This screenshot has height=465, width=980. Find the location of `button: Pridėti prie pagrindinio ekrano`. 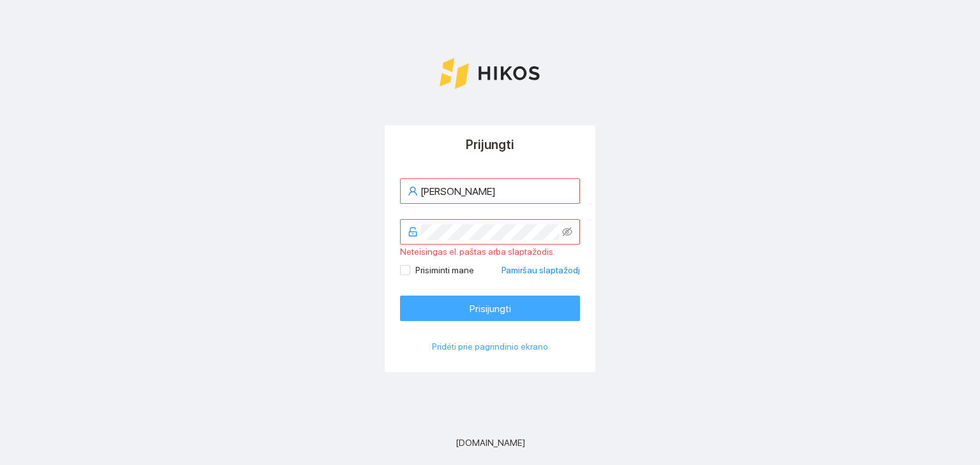

button: Pridėti prie pagrindinio ekrano is located at coordinates (490, 346).